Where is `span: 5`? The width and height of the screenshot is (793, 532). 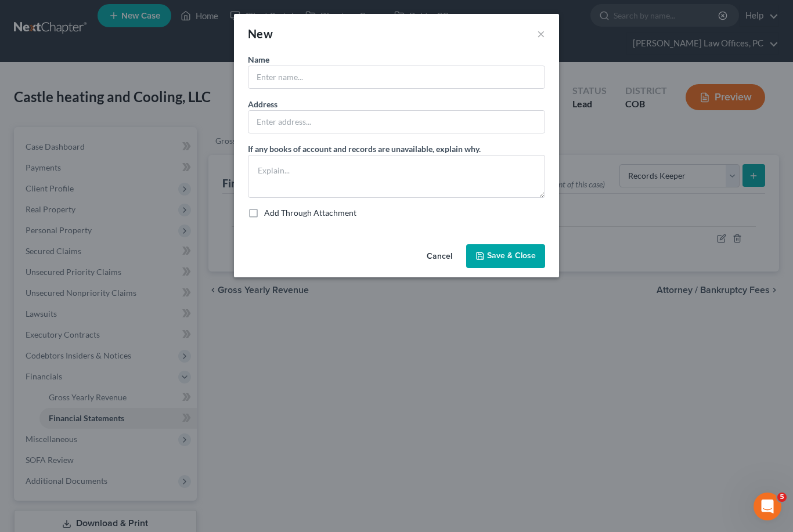
span: 5 is located at coordinates (782, 498).